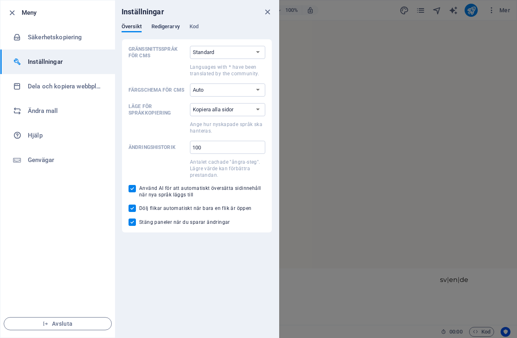  What do you see at coordinates (197, 31) in the screenshot?
I see `div: Inställningar` at bounding box center [197, 31].